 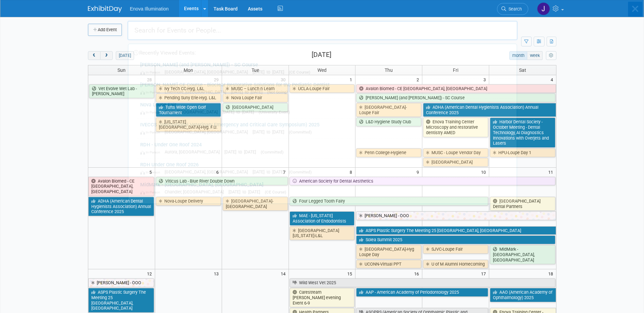 What do you see at coordinates (325, 129) in the screenshot?
I see `a: IVECCS (International Veterinary Emergency and Critical Care Symposium) 2025 In-Person [GEOGRAPHI...` at bounding box center [325, 129].